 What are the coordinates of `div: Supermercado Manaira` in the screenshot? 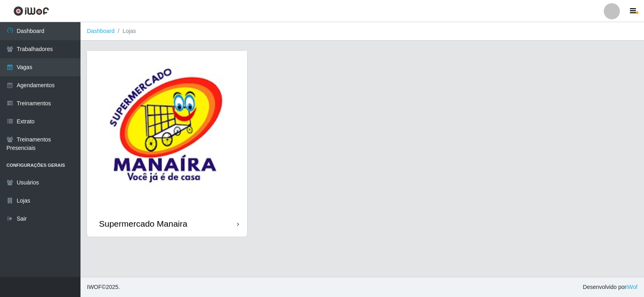 It's located at (143, 224).